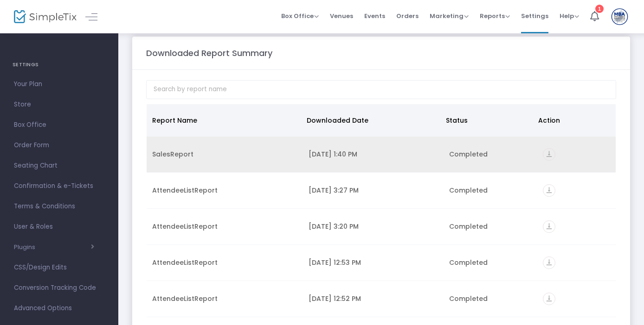  Describe the element at coordinates (576, 299) in the screenshot. I see `div: https://go.SimpleTix.com/lshic` at that location.